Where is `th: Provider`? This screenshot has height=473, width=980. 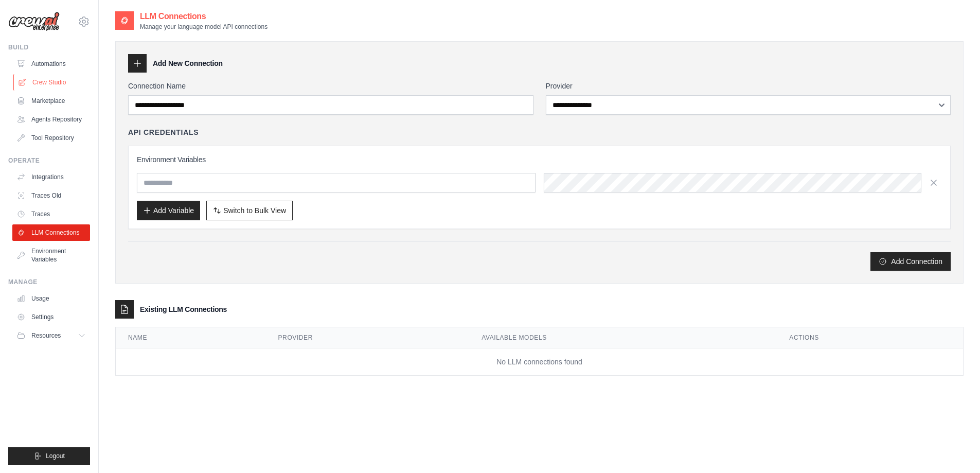 th: Provider is located at coordinates (368, 338).